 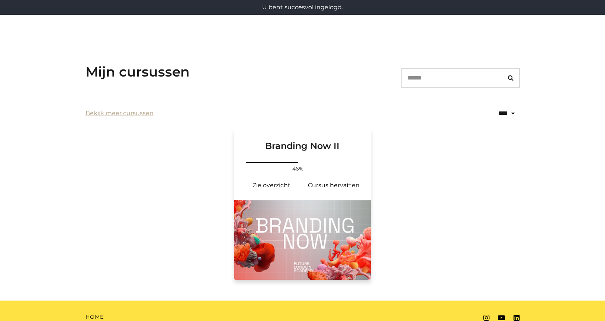 I want to click on p: U bent succesvol ingelogd., so click(x=302, y=7).